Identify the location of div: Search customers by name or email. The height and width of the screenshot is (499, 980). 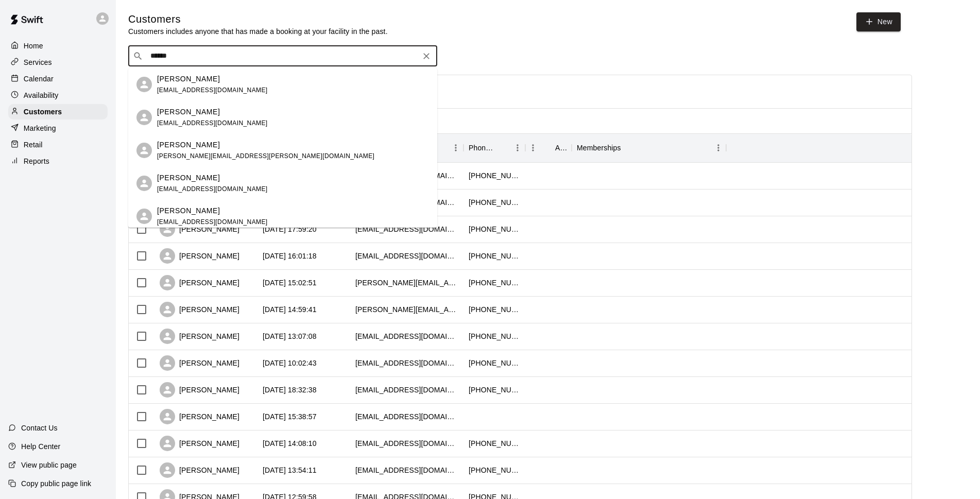
(283, 57).